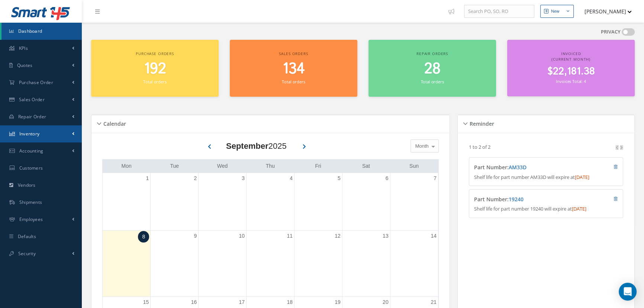 The height and width of the screenshot is (308, 644). What do you see at coordinates (247, 146) in the screenshot?
I see `b: September` at bounding box center [247, 146].